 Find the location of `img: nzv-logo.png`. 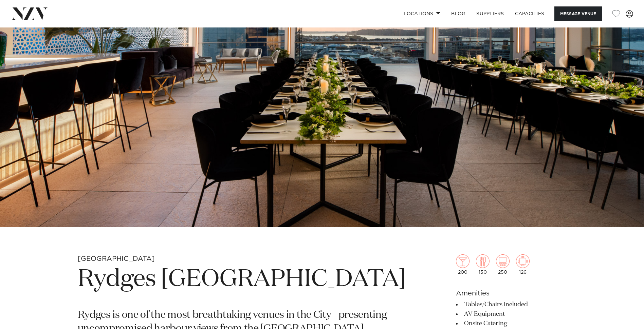

img: nzv-logo.png is located at coordinates (29, 14).